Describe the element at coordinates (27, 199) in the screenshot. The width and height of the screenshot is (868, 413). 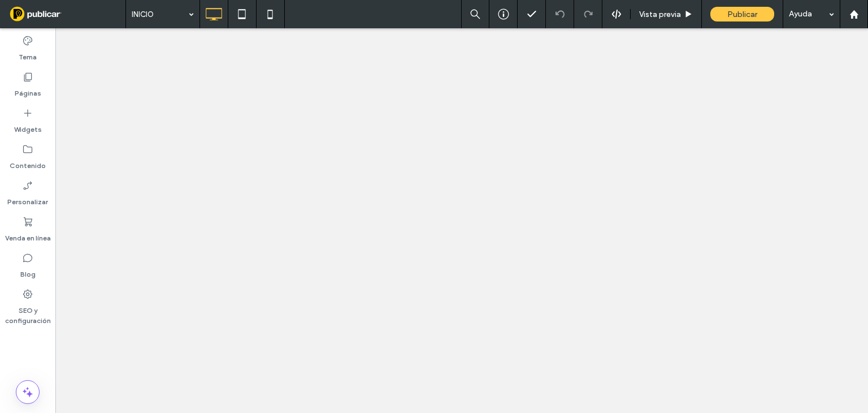
I see `label: Personalizar` at that location.